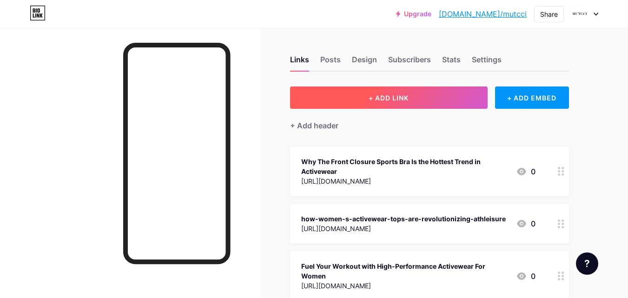 The width and height of the screenshot is (628, 298). I want to click on div: how-women-s-activewear-tops-are-revolutionizing-athleisure, so click(403, 218).